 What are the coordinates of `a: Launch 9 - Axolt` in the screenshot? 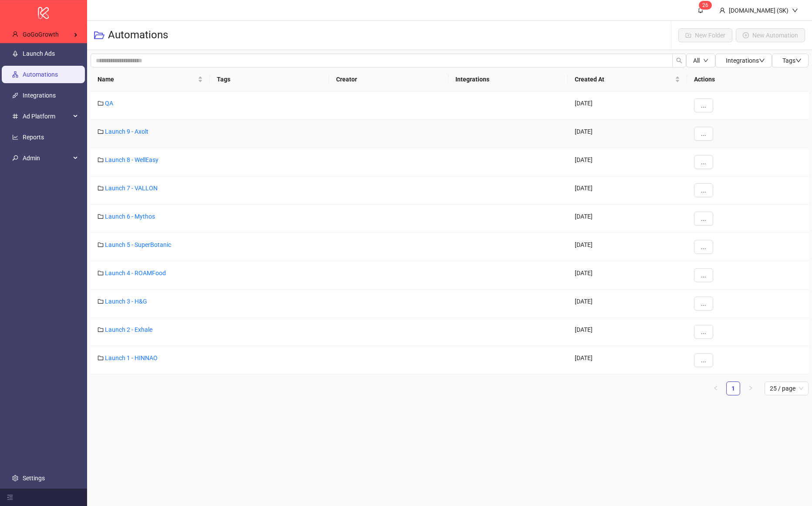 It's located at (126, 131).